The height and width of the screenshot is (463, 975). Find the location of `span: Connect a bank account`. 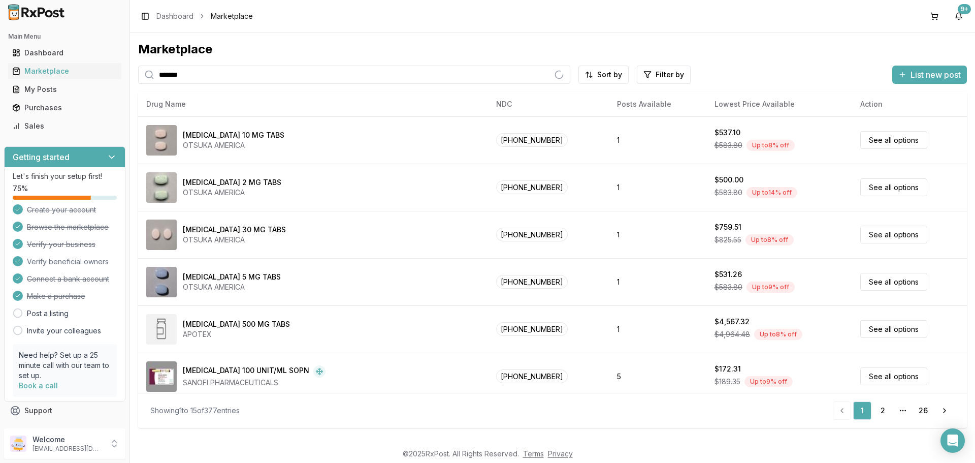

span: Connect a bank account is located at coordinates (68, 279).